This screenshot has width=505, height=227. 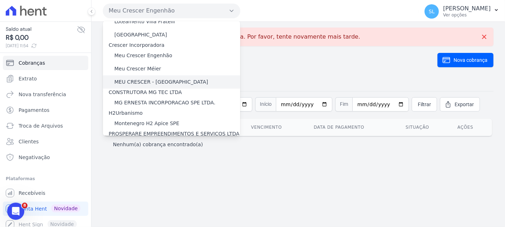 What do you see at coordinates (472, 127) in the screenshot?
I see `th: Ações` at bounding box center [472, 127].